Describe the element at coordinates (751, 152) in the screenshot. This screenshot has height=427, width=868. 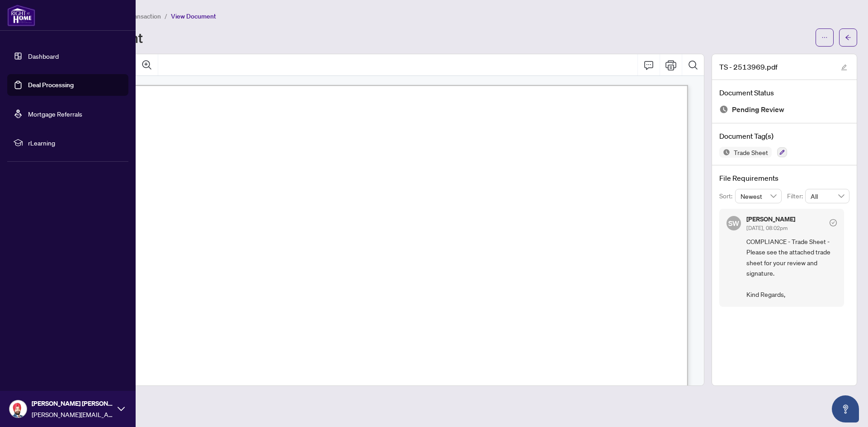
I see `span: Trade Sheet` at that location.